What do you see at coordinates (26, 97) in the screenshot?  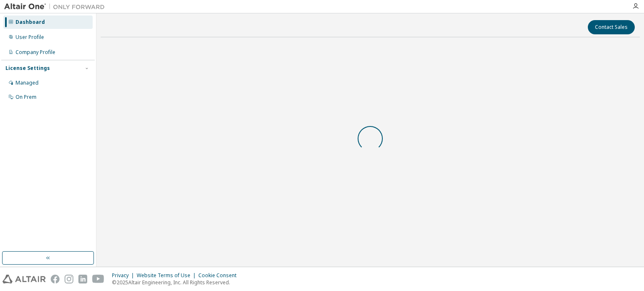 I see `div: On Prem` at bounding box center [26, 97].